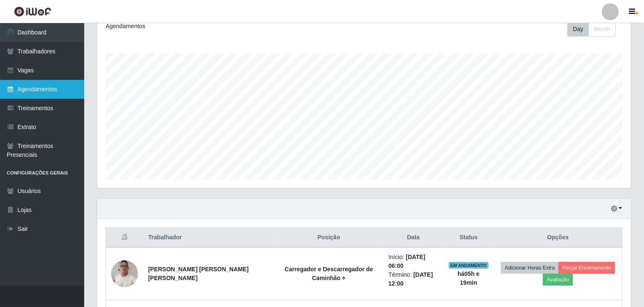 This screenshot has width=644, height=307. What do you see at coordinates (468, 238) in the screenshot?
I see `th: Status` at bounding box center [468, 238].